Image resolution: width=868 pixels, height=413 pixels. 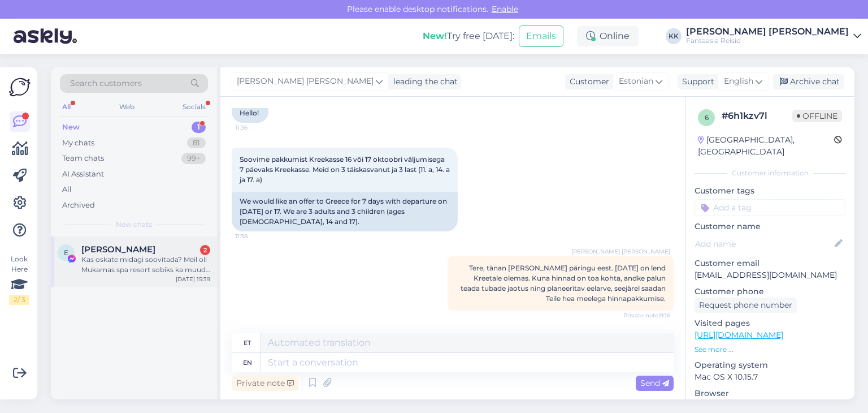 What do you see at coordinates (770, 377) in the screenshot?
I see `p: Mac OS X 10.15.7` at bounding box center [770, 377].